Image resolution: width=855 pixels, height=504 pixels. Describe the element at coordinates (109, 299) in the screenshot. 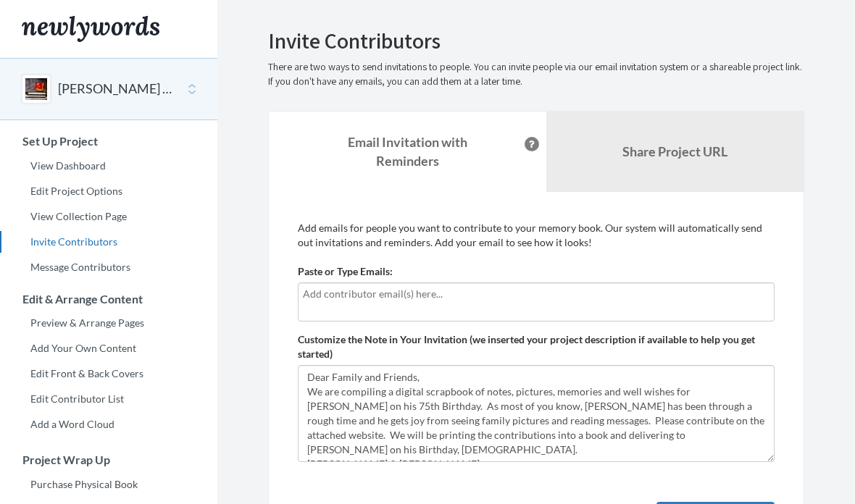

I see `h3: Edit & Arrange Content` at that location.